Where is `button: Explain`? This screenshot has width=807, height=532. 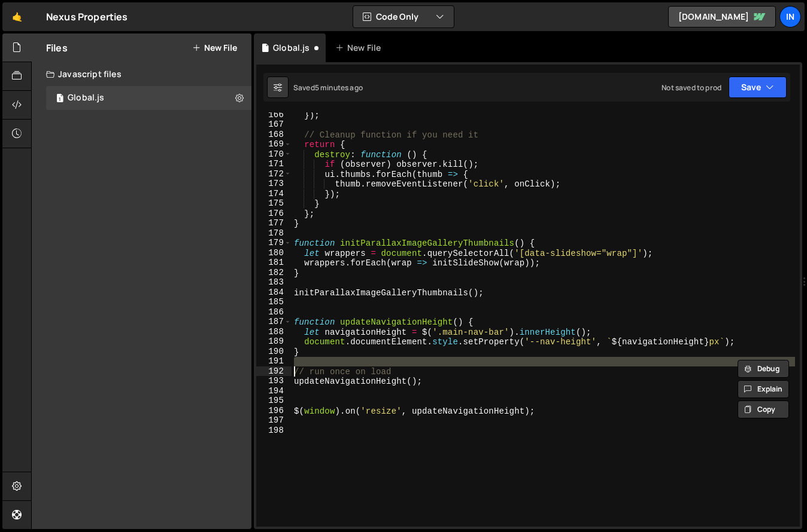
button: Explain is located at coordinates (764, 390).